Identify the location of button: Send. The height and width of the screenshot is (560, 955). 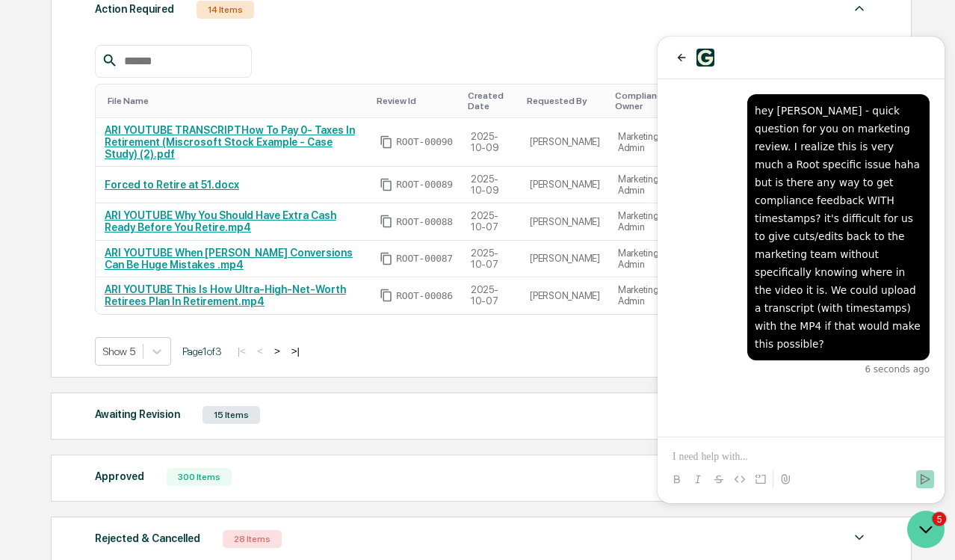
(268, 443).